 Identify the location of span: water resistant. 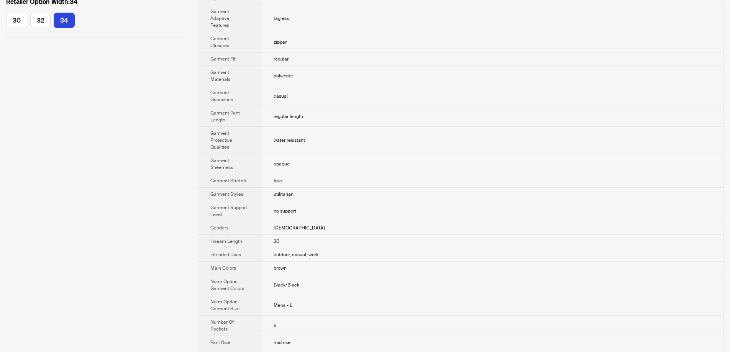
(289, 140).